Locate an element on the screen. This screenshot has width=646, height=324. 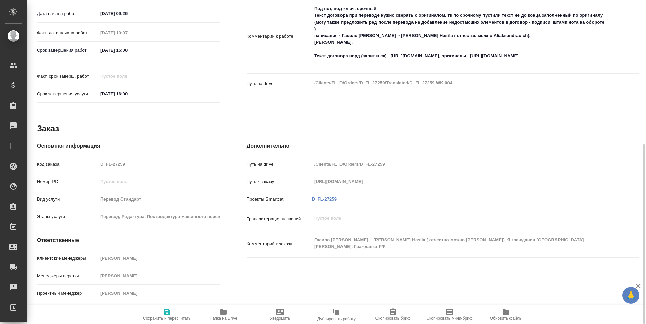
h2: Заказ is located at coordinates (48, 129).